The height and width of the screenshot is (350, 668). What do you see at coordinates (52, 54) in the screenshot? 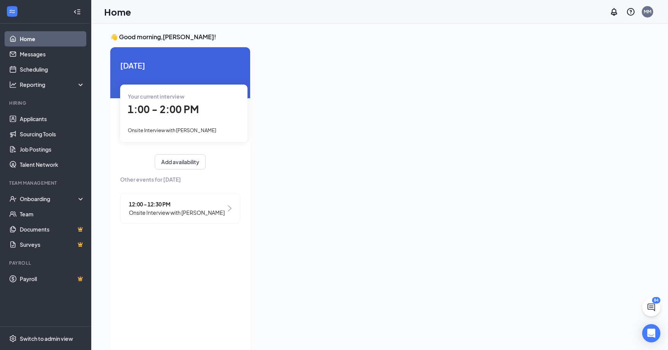
I see `a: Messages` at bounding box center [52, 54].